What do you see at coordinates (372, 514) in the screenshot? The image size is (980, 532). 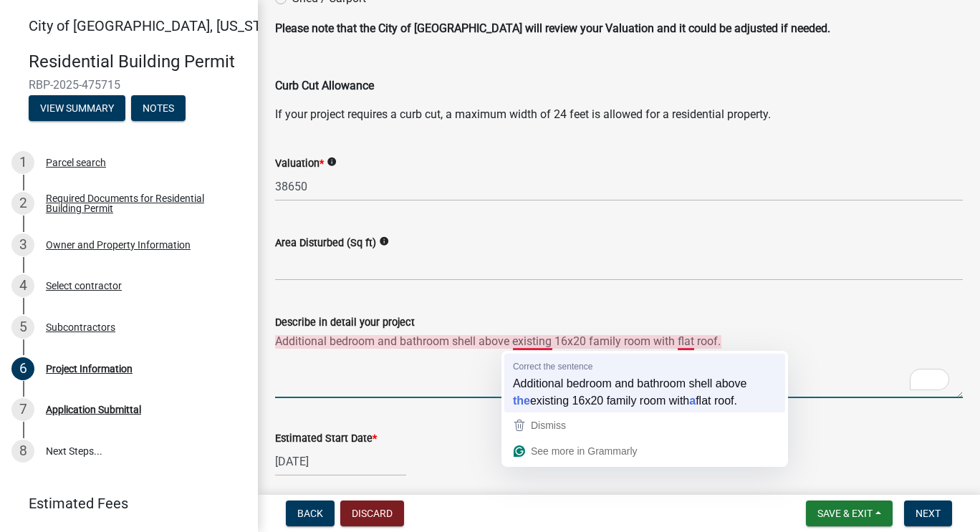 I see `button: Discard` at bounding box center [372, 514].